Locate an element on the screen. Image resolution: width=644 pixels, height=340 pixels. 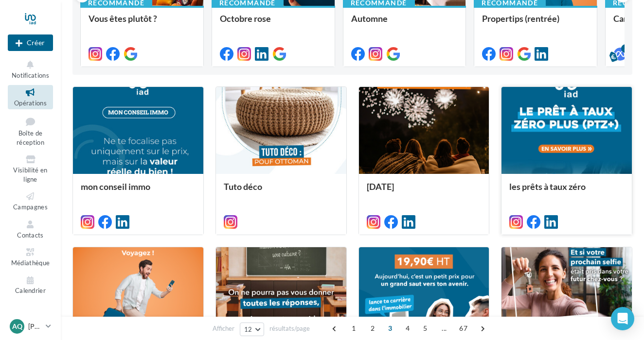
div: Open Intercom Messenger is located at coordinates (623, 319).